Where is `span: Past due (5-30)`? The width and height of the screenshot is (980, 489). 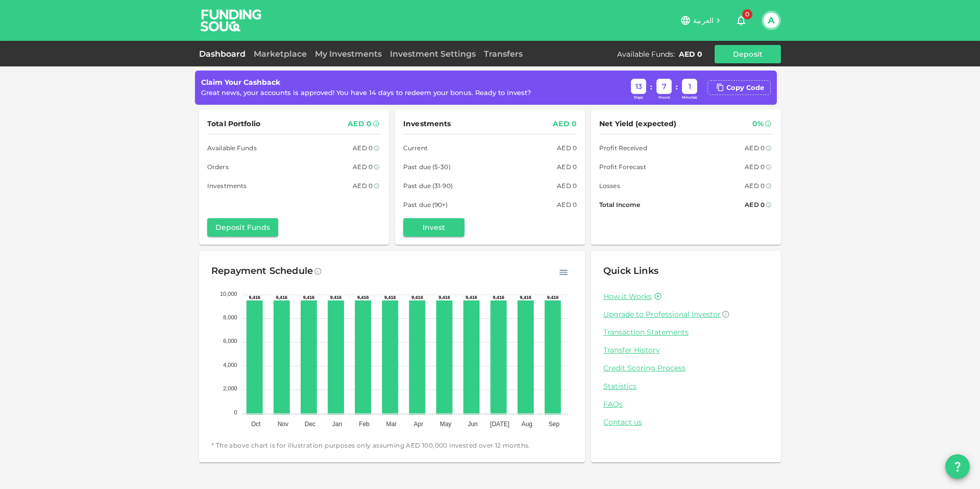
span: Past due (5-30) is located at coordinates (427, 166).